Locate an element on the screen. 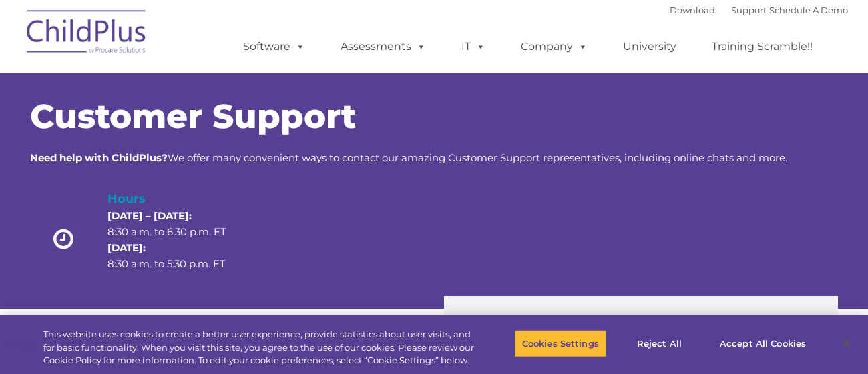 Image resolution: width=868 pixels, height=374 pixels. a: Training Scramble!! is located at coordinates (762, 47).